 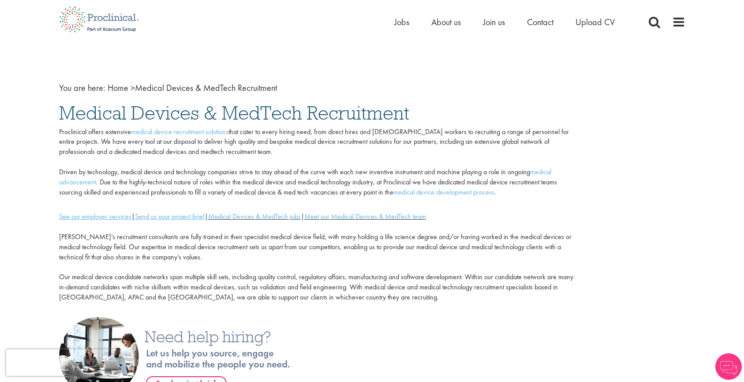 I want to click on span: Jobs, so click(x=402, y=22).